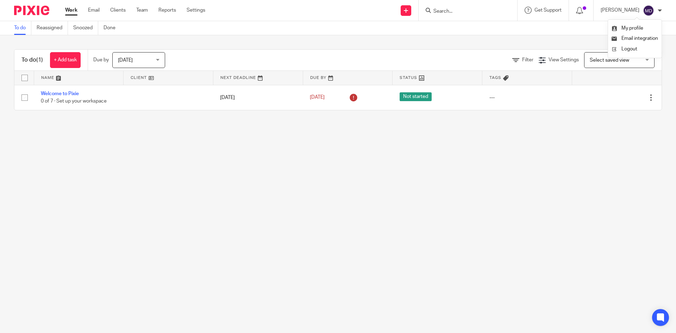 This screenshot has height=333, width=676. Describe the element at coordinates (629, 49) in the screenshot. I see `span: Logout` at that location.